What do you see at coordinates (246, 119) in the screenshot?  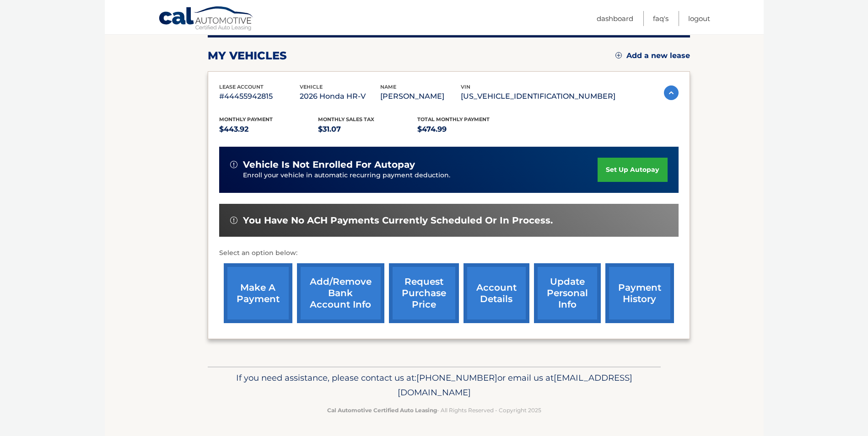 I see `span: Monthly Payment` at bounding box center [246, 119].